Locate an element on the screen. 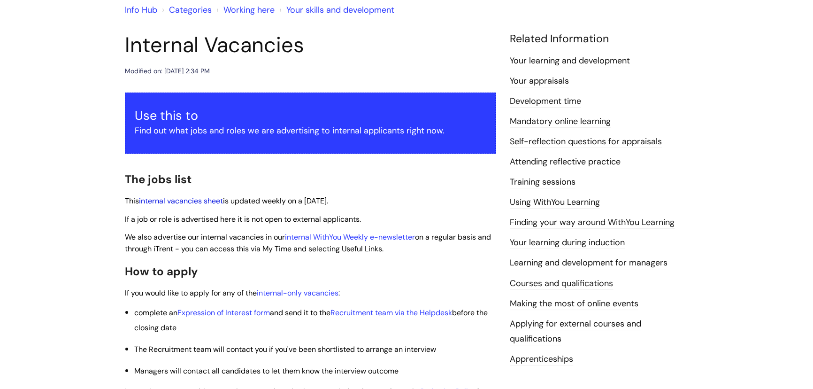  span: Managers will contact all candidates to let them know the interview outcome is located at coordinates (266, 370).